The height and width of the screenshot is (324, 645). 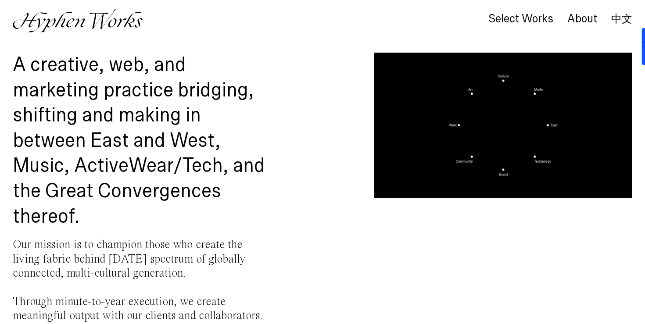 What do you see at coordinates (77, 21) in the screenshot?
I see `img: Hyphen Works` at bounding box center [77, 21].